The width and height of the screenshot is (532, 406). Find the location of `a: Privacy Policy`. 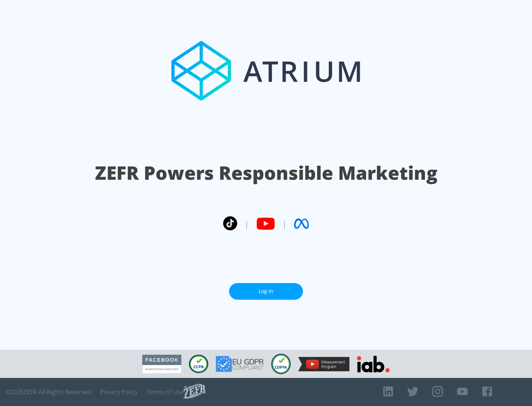

a: Privacy Policy is located at coordinates (119, 392).